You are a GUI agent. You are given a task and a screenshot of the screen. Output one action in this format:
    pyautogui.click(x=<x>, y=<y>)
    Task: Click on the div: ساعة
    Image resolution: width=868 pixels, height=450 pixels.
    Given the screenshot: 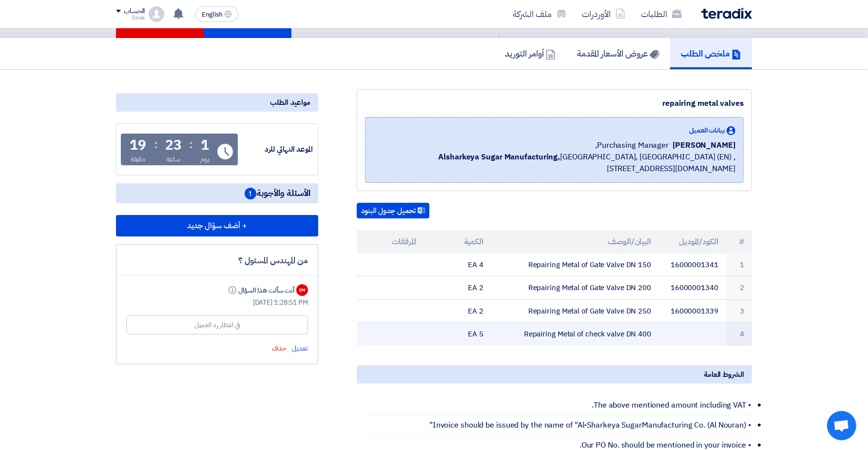 What is the action you would take?
    pyautogui.click(x=173, y=159)
    